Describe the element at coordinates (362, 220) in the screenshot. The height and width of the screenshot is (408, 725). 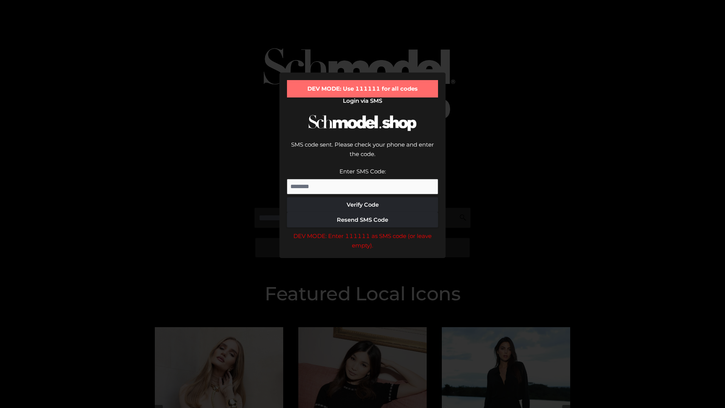
I see `button: Resend SMS Code` at that location.